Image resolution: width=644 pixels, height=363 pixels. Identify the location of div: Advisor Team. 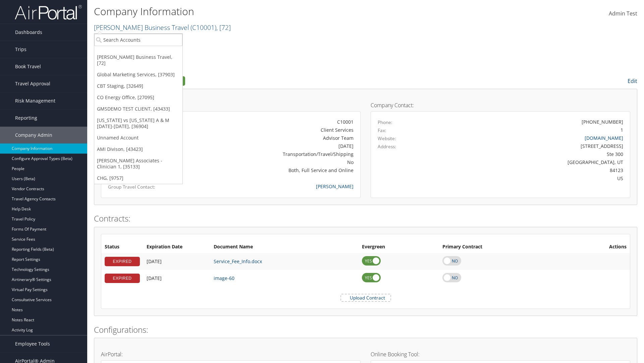
(273, 138).